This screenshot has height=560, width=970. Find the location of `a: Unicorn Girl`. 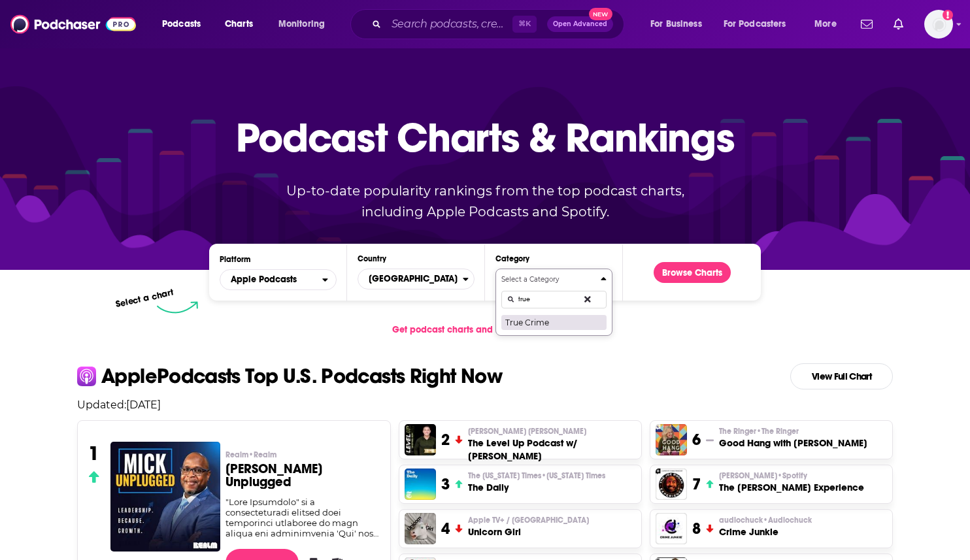

a: Unicorn Girl is located at coordinates (421, 529).